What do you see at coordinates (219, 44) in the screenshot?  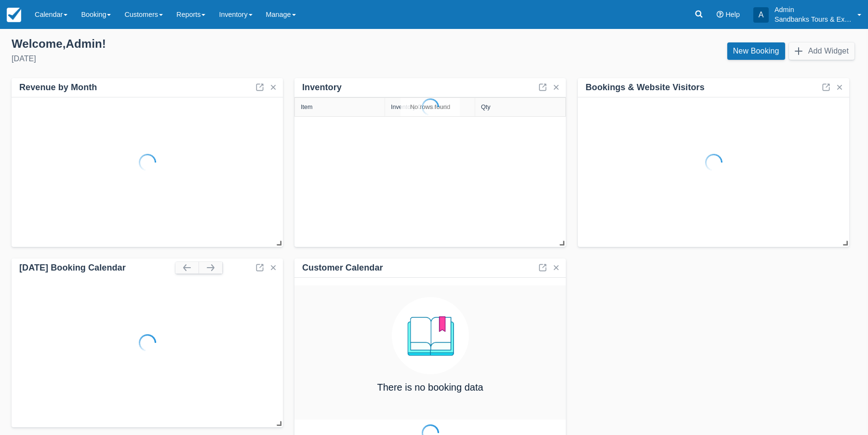 I see `div: Welcome , Admin !` at bounding box center [219, 44].